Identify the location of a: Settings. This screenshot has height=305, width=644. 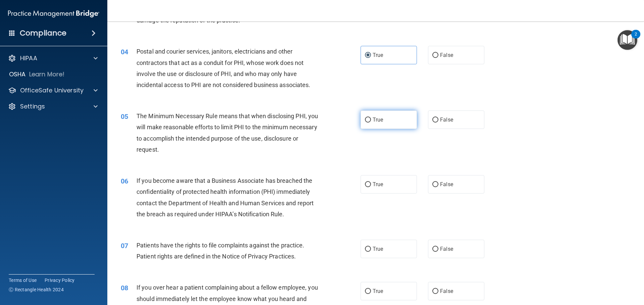
(53, 107).